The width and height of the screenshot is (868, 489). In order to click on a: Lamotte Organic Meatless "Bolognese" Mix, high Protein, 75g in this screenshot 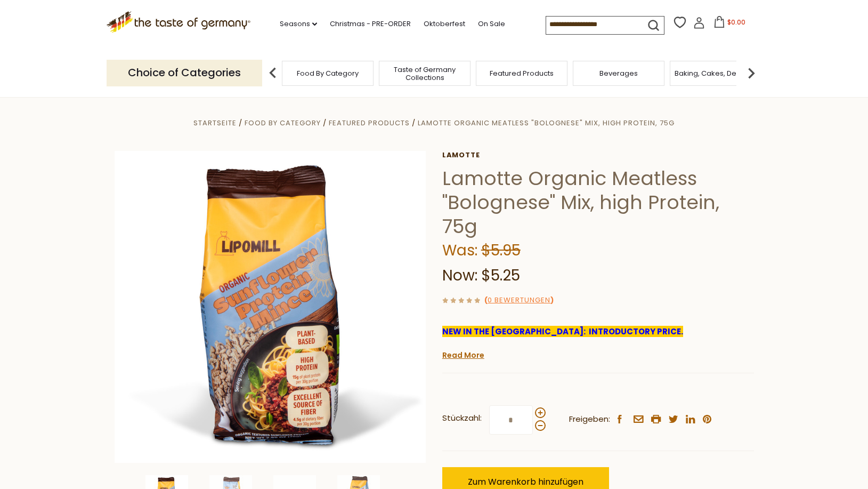, I will do `click(547, 123)`.